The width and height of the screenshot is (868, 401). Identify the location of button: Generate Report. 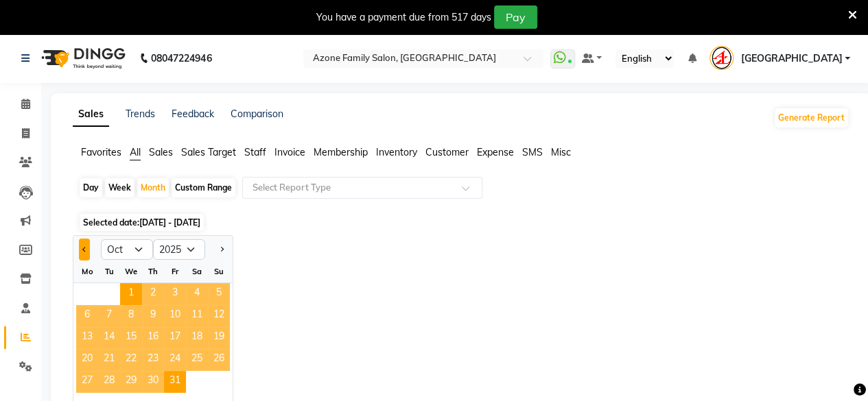
(811, 118).